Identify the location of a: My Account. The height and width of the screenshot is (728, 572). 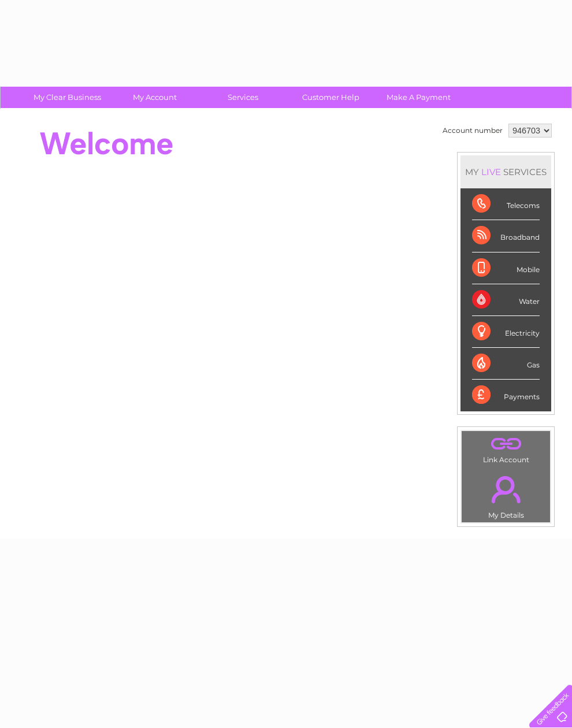
(155, 97).